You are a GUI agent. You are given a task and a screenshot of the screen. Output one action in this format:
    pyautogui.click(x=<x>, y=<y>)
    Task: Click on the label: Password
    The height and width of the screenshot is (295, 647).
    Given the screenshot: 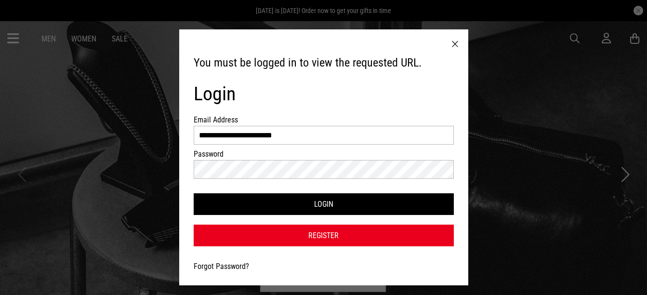 What is the action you would take?
    pyautogui.click(x=220, y=154)
    